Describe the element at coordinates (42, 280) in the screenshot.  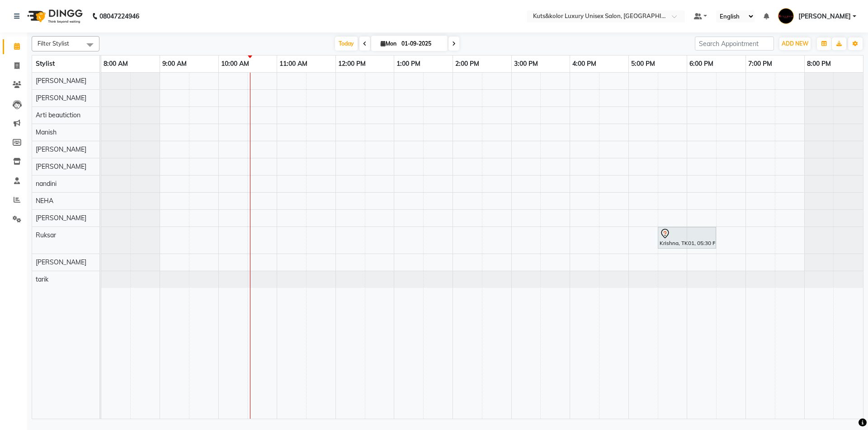
I see `span: tarik` at that location.